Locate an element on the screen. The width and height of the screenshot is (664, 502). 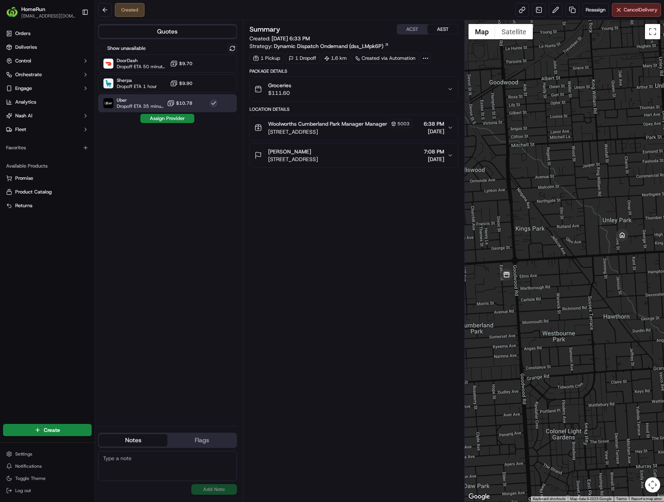
button: Toggle fullscreen view is located at coordinates (653, 32).